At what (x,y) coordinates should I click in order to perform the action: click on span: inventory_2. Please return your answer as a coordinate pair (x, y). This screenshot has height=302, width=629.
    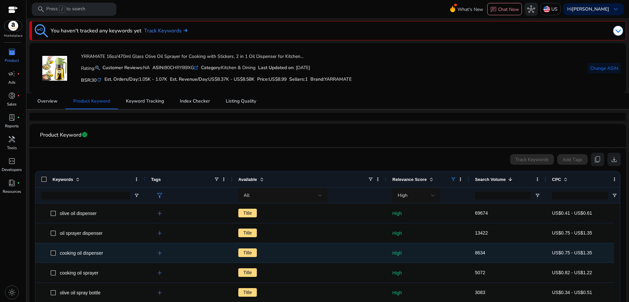
    Looking at the image, I should click on (12, 52).